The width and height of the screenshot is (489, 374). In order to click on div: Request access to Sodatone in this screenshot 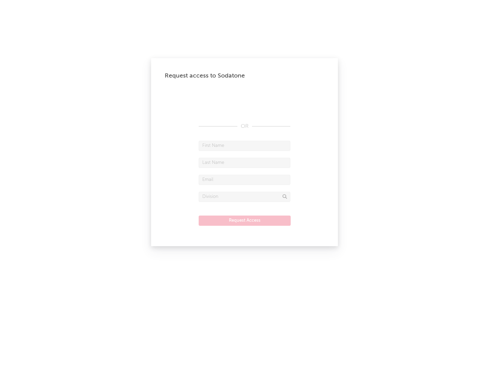, I will do `click(245, 76)`.